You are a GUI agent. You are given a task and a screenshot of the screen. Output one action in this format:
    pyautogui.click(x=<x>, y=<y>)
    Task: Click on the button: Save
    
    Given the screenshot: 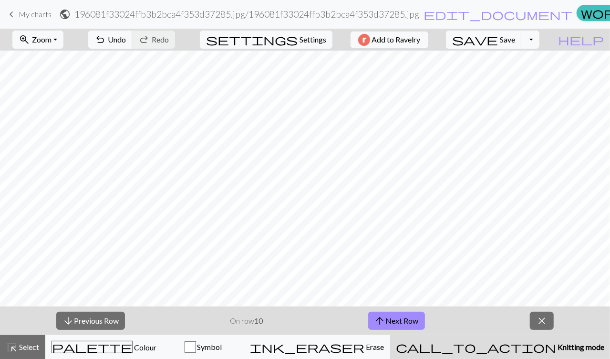 What is the action you would take?
    pyautogui.click(x=483, y=40)
    